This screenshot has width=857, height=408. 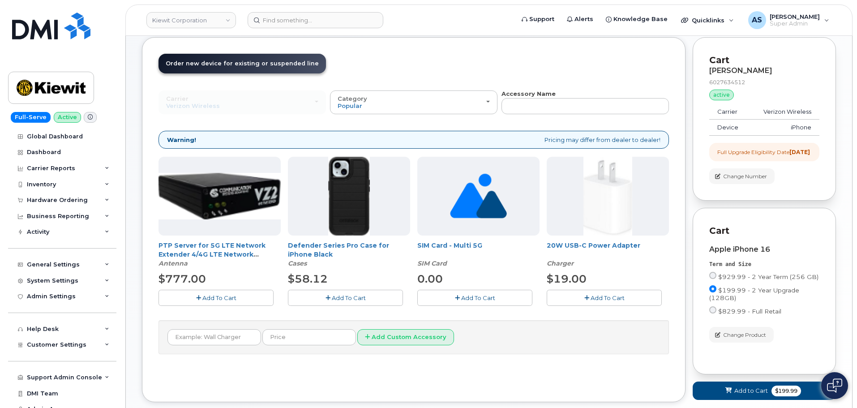 I want to click on span: $777.00, so click(x=182, y=279).